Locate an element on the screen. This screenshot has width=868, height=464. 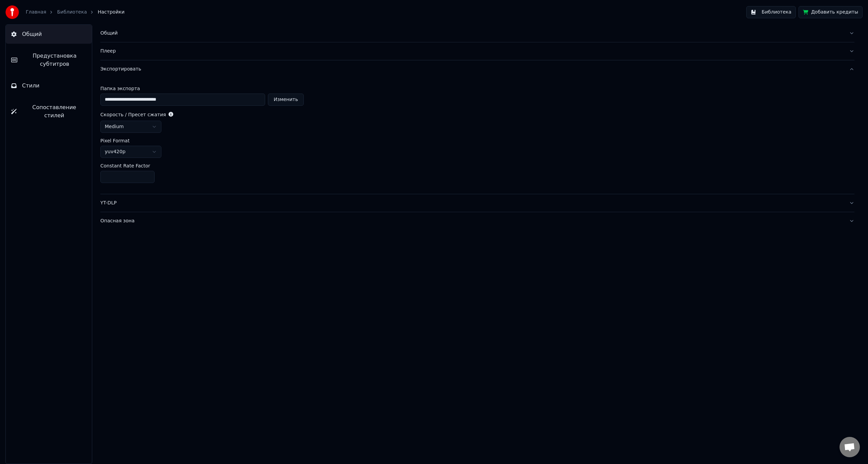
label: Pixel Format is located at coordinates (115, 140).